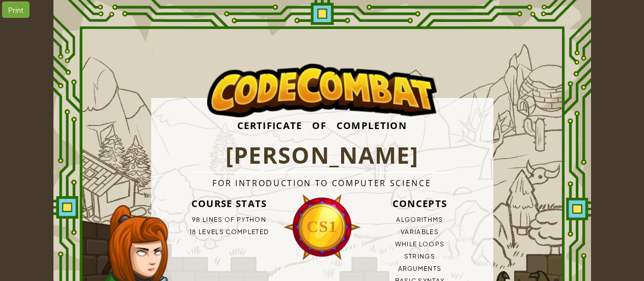 Image resolution: width=644 pixels, height=281 pixels. Describe the element at coordinates (420, 220) in the screenshot. I see `li: Algorithms` at that location.